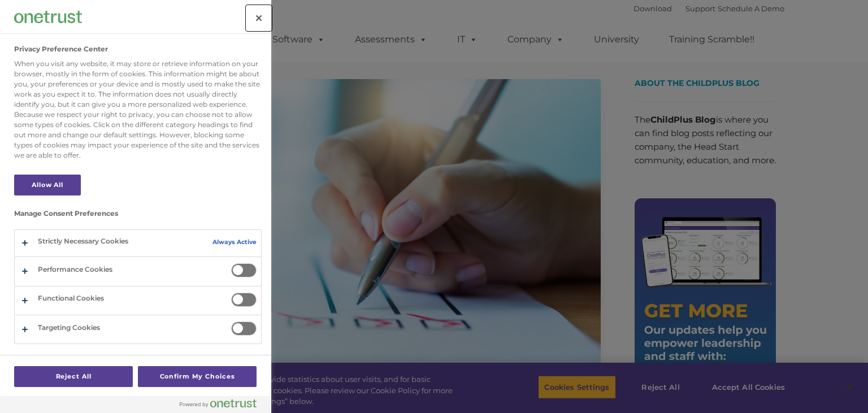  I want to click on img: Company Logo, so click(48, 16).